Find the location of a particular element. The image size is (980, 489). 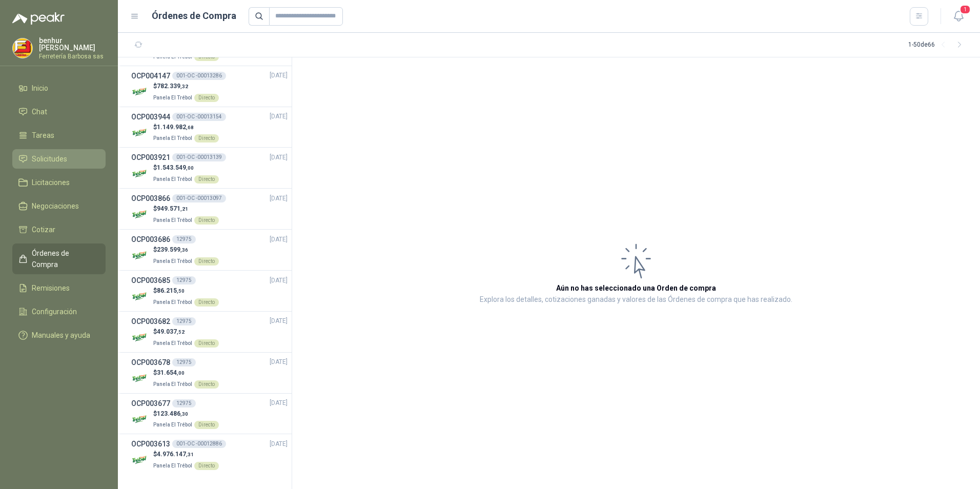

h1: Órdenes de Compra is located at coordinates (194, 16).